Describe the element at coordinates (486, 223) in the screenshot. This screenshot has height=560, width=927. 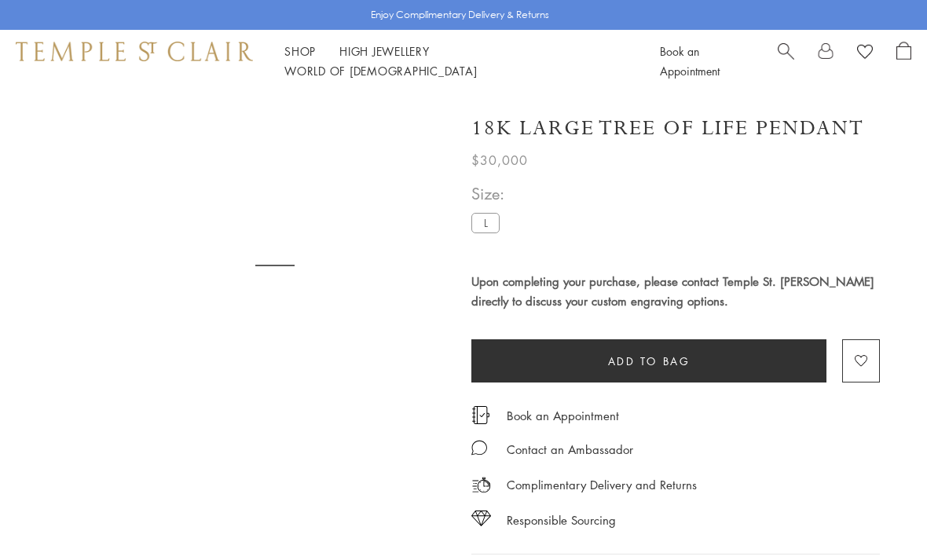
I see `label: L` at that location.